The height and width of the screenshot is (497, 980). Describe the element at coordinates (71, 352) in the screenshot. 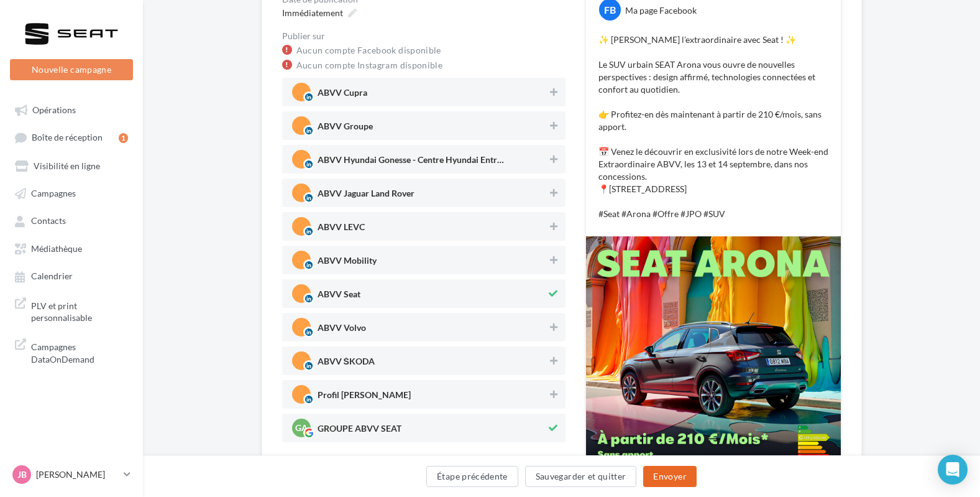

I see `a: Campagnes DataOnDemand` at that location.